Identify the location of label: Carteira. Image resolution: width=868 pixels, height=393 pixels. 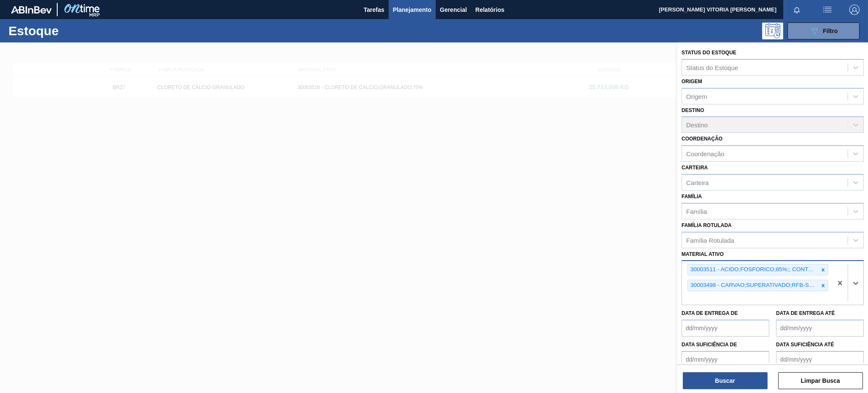
(695, 167).